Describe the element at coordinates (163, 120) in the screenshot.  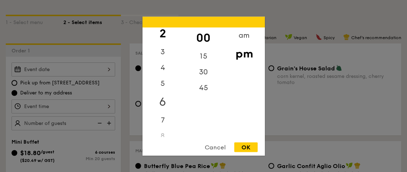
I see `div: 7` at that location.